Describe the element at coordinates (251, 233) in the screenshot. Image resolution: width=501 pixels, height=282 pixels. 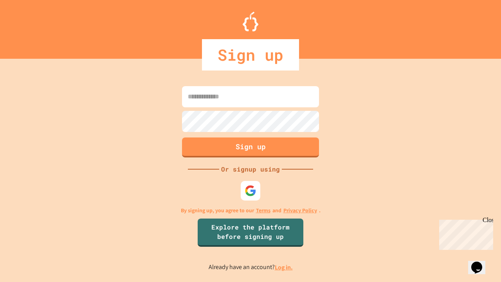
I see `a: Explore the platform before signing up` at that location.